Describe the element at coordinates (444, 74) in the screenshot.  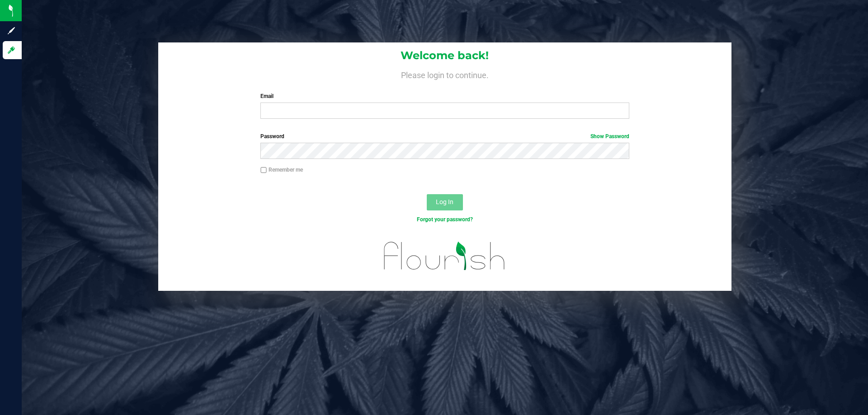
I see `h4: Please login to continue.` at that location.